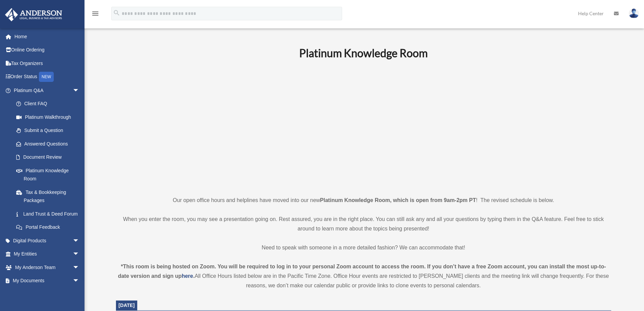 The width and height of the screenshot is (644, 311). Describe the element at coordinates (363, 276) in the screenshot. I see `div: All Office Hours listed below are in the Pacific Time Zone. Office Hour events are restricted to ...` at that location.